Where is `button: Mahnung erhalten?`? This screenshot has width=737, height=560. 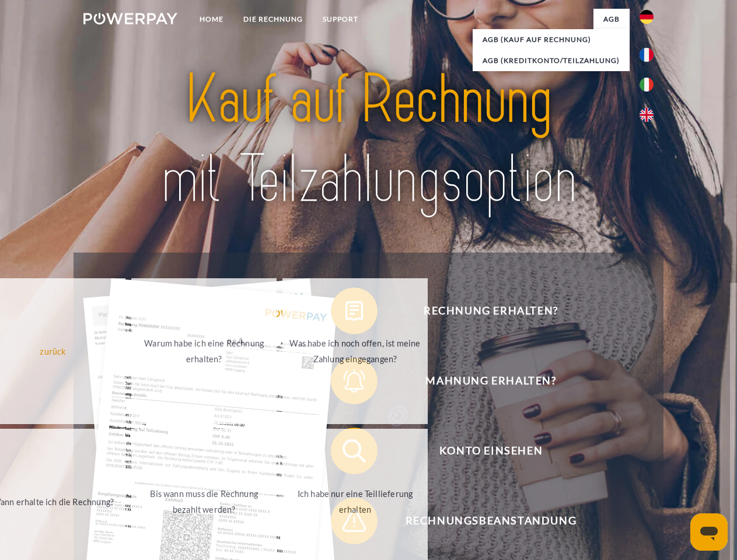
button: Mahnung erhalten? is located at coordinates (483, 381).